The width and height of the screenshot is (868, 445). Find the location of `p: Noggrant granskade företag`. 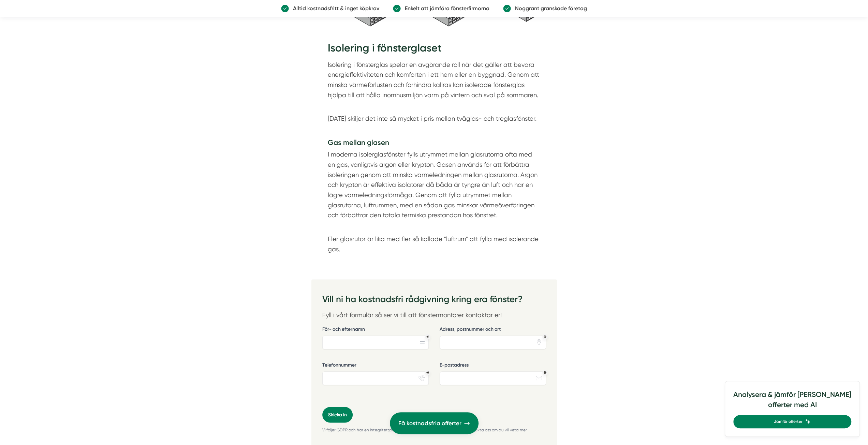

p: Noggrant granskade företag is located at coordinates (549, 8).